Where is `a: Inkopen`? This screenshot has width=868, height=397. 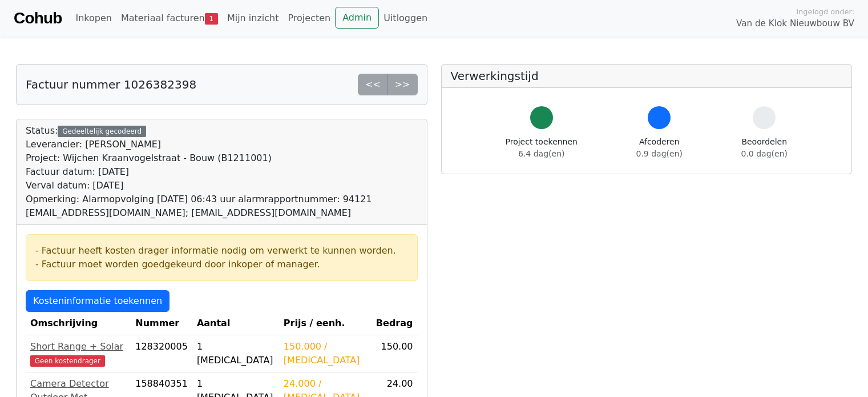 a: Inkopen is located at coordinates (93, 18).